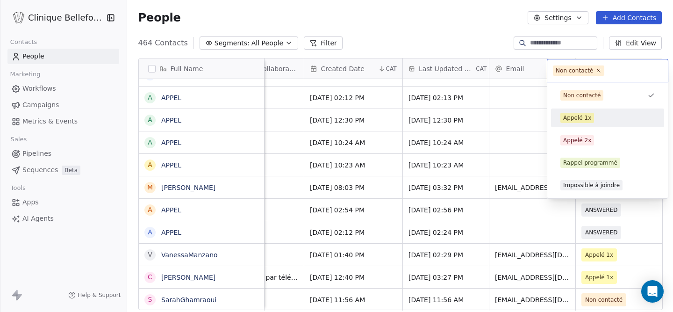 The width and height of the screenshot is (673, 312). What do you see at coordinates (590, 163) in the screenshot?
I see `div: Rappel programmé` at bounding box center [590, 163].